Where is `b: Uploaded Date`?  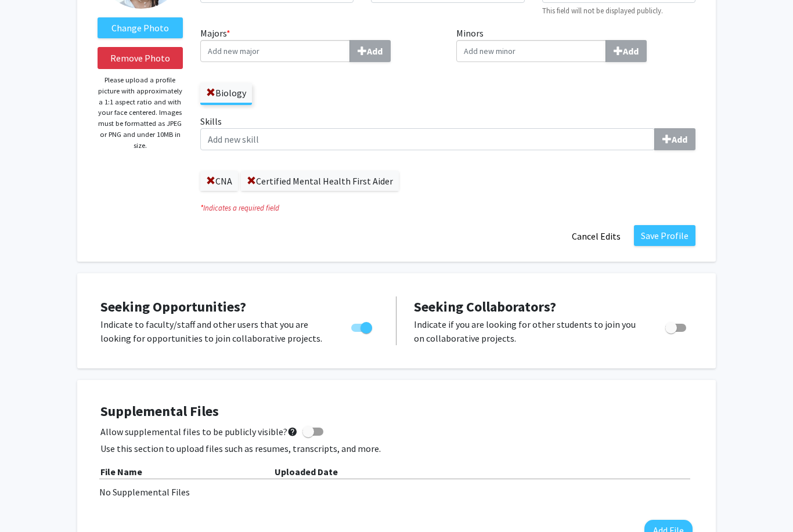
b: Uploaded Date is located at coordinates (306, 472).